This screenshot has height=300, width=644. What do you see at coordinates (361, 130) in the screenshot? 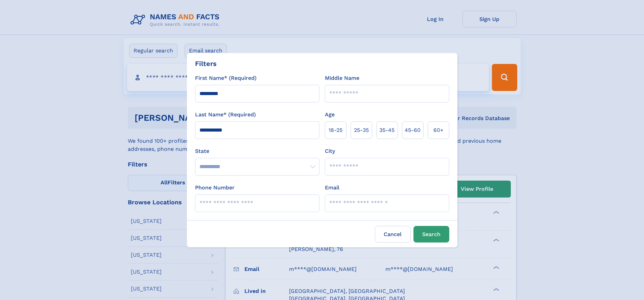
I see `span: 25‑35` at bounding box center [361, 130].